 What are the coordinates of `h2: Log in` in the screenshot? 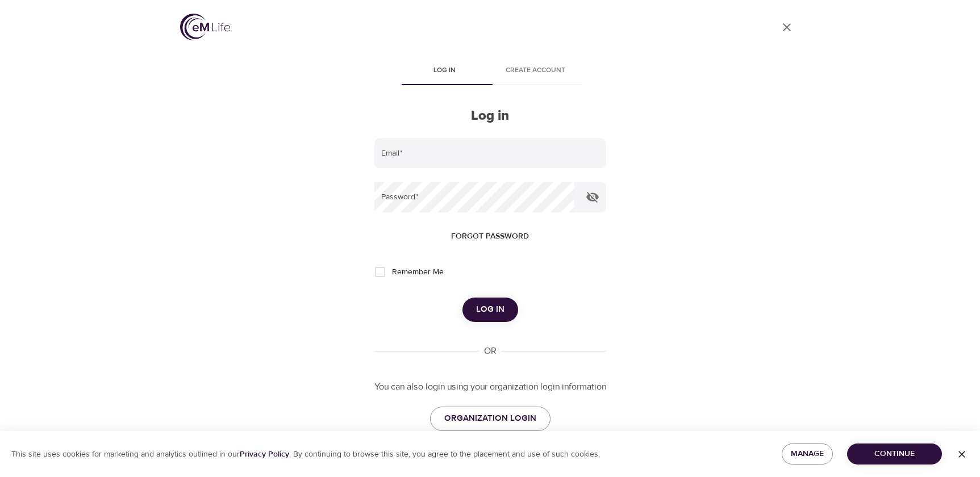 It's located at (490, 116).